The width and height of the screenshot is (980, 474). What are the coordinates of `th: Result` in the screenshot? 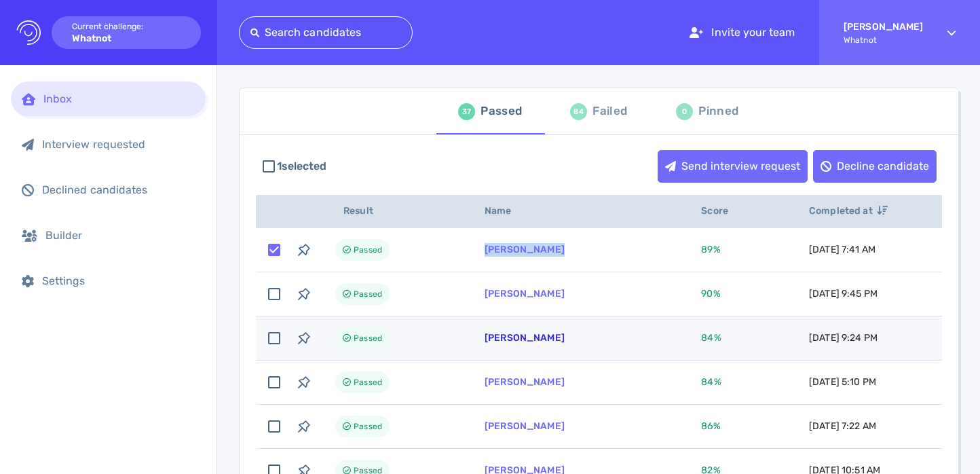 It's located at (394, 212).